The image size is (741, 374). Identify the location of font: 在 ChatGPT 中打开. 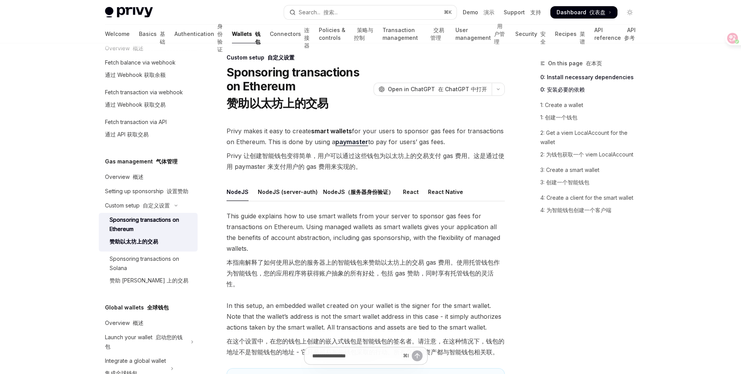
(462, 89).